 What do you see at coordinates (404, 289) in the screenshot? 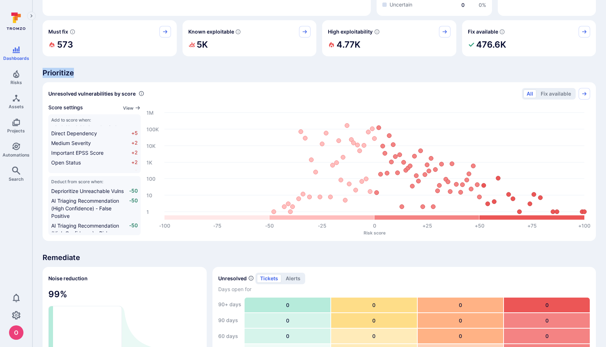
I see `span: Days open for` at bounding box center [404, 289].